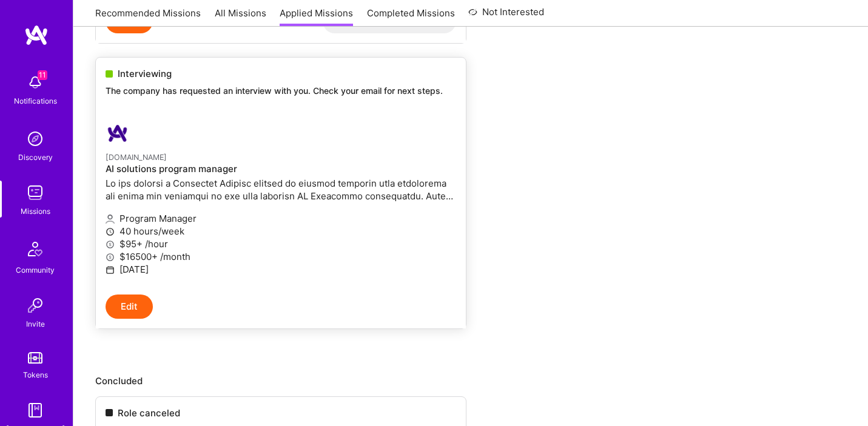  What do you see at coordinates (35, 410) in the screenshot?
I see `img: guide book` at bounding box center [35, 410].